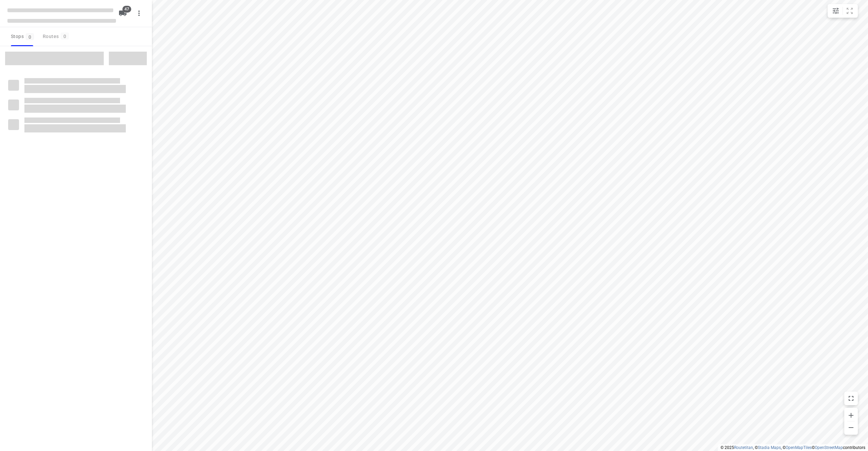  Describe the element at coordinates (799, 447) in the screenshot. I see `a: OpenMapTiles` at that location.